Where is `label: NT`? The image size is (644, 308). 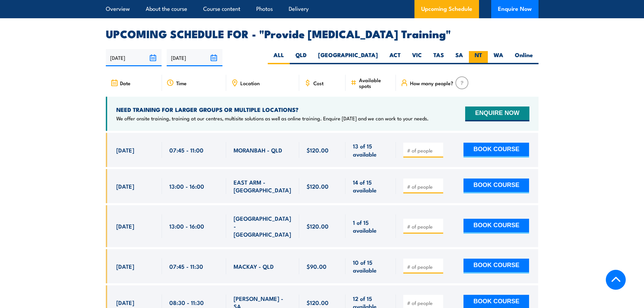 label: NT is located at coordinates (478, 58).